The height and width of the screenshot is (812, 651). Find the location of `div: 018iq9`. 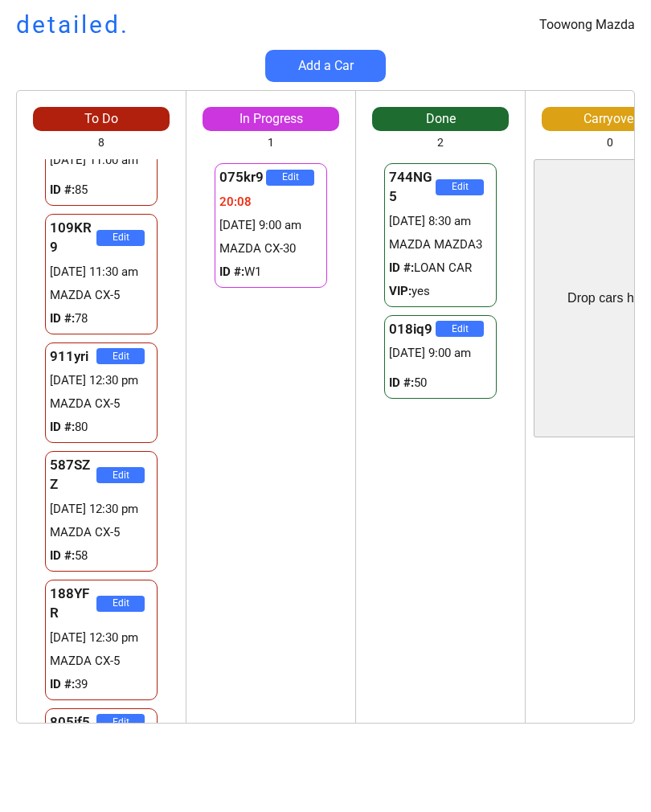

div: 018iq9 is located at coordinates (412, 329).